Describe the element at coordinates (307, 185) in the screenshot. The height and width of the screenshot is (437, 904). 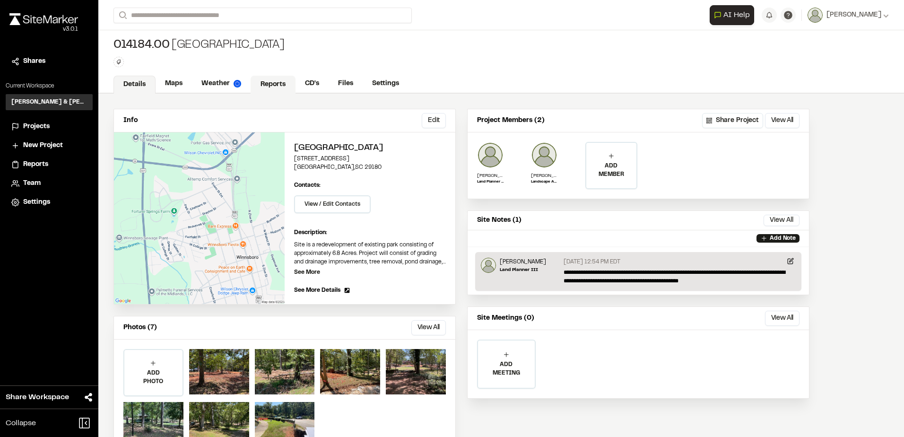
I see `p: Contacts:` at that location.